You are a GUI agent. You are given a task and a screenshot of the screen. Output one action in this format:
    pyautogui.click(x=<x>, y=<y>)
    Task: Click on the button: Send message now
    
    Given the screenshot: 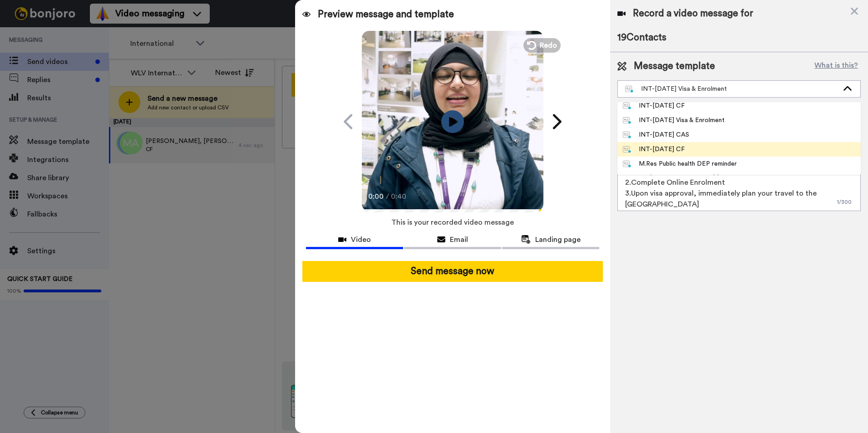 What is the action you would take?
    pyautogui.click(x=453, y=271)
    